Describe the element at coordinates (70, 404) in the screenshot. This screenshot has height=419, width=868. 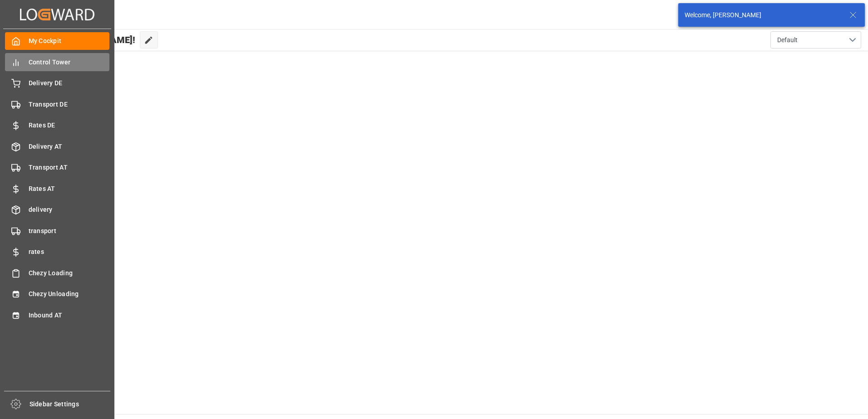
I see `span: Sidebar Settings` at that location.